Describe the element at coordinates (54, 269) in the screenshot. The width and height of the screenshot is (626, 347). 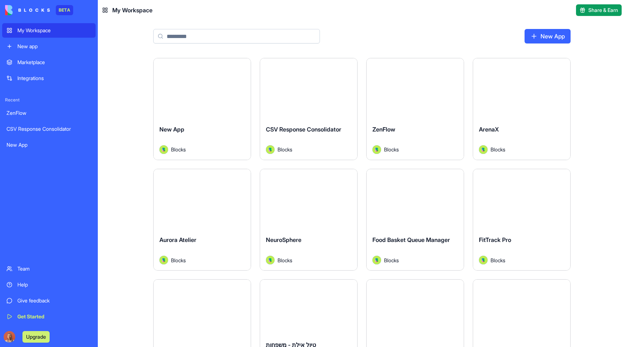
I see `div: Team` at that location.